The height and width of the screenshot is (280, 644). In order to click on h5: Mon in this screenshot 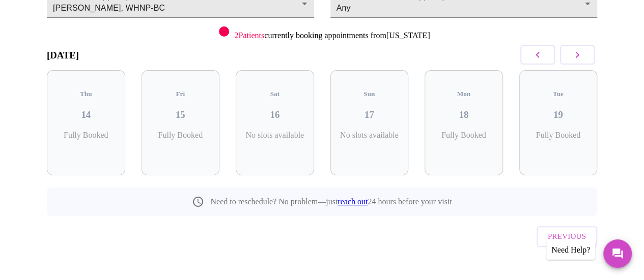, I will do `click(464, 94)`.